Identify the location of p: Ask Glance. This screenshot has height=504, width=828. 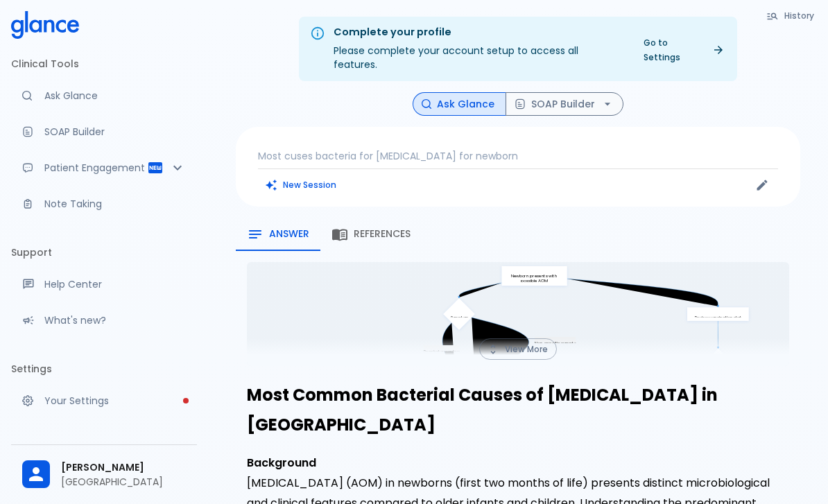
(115, 96).